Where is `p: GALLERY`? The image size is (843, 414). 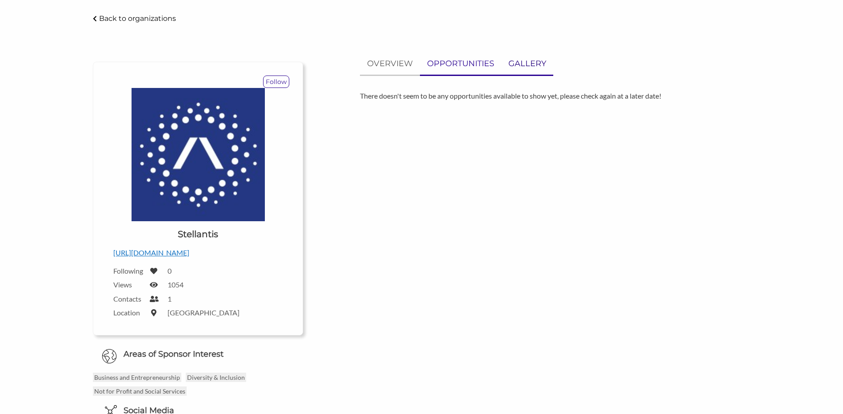
p: GALLERY is located at coordinates (527, 64).